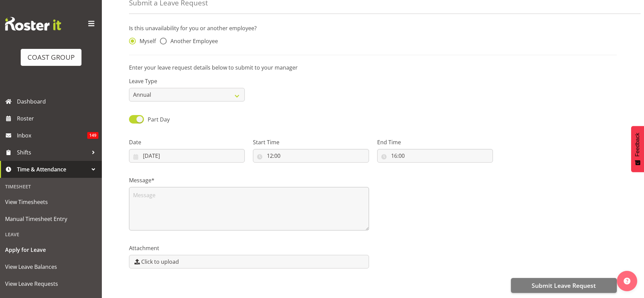  What do you see at coordinates (51, 202) in the screenshot?
I see `a: View Timesheets` at bounding box center [51, 202].